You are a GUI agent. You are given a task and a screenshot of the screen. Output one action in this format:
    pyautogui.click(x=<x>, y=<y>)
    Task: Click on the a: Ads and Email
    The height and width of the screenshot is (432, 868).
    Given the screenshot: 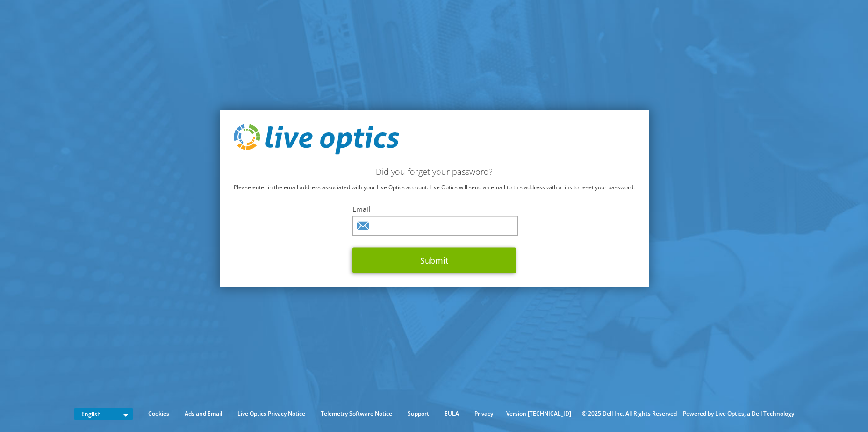 What is the action you would take?
    pyautogui.click(x=203, y=414)
    